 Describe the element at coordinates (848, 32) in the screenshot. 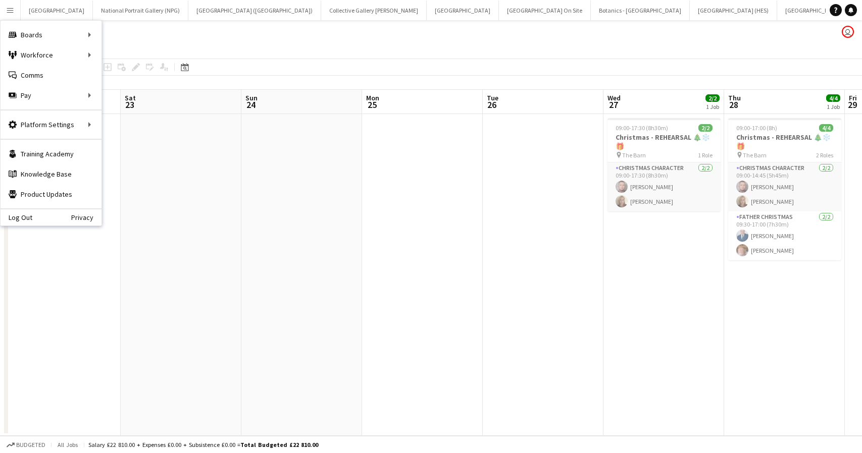

I see `app-user-avatar: Eldina Munatay` at that location.